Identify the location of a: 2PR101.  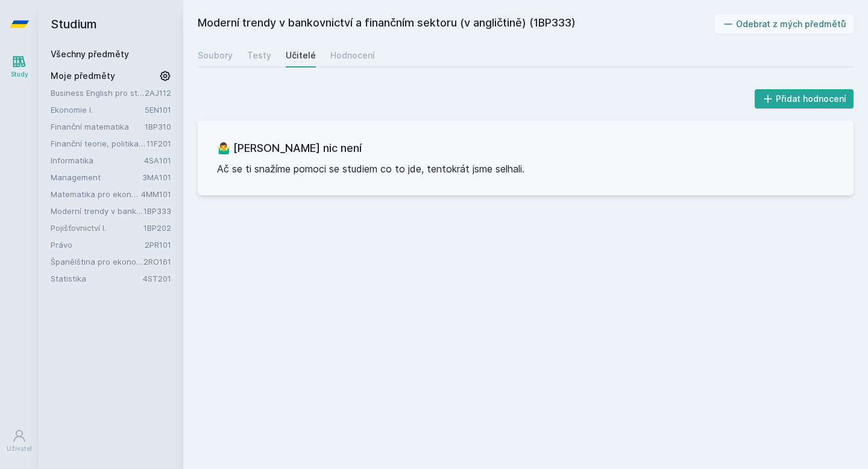
(158, 245).